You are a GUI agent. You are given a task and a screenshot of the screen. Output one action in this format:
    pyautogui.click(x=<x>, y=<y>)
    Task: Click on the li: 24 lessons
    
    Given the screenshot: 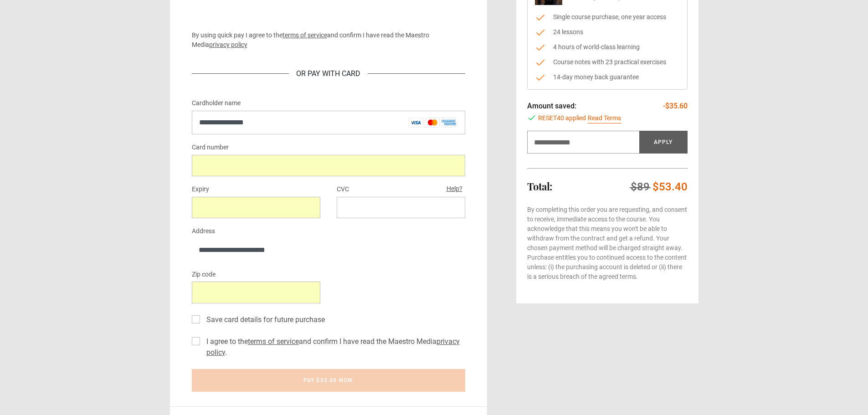 What is the action you would take?
    pyautogui.click(x=608, y=32)
    